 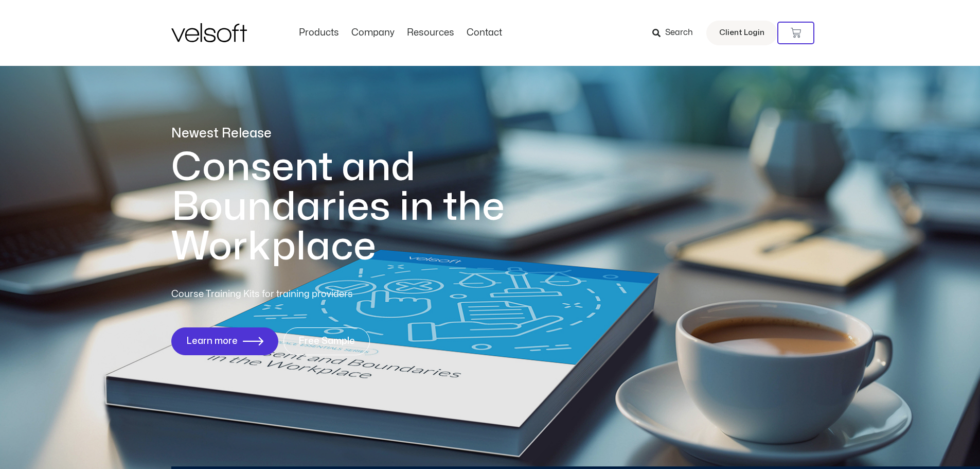 I want to click on nav: Menu, so click(x=401, y=33).